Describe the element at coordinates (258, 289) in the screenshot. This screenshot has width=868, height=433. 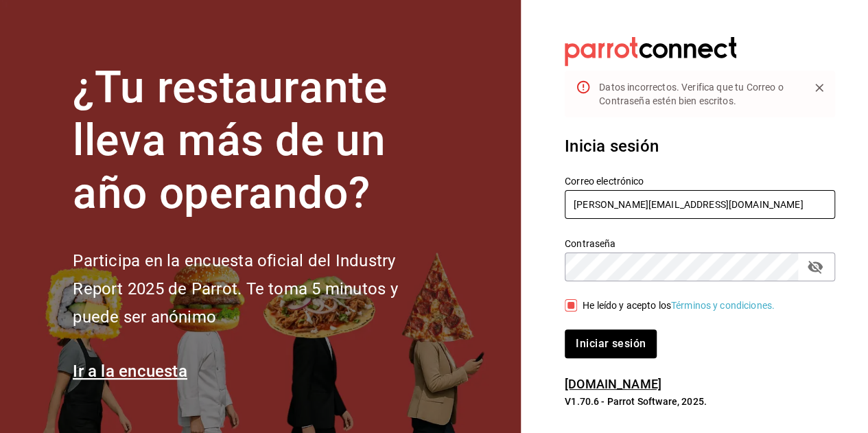
I see `h2: Participa en la encuesta oficial del Industry Report 2025 de Parrot. Te toma 5 minutos y puede se...` at that location.